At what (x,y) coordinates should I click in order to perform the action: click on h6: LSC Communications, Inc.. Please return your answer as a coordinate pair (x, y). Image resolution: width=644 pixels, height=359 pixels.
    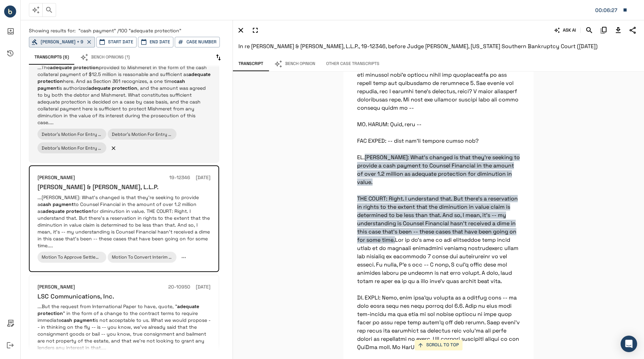
    Looking at the image, I should click on (76, 296).